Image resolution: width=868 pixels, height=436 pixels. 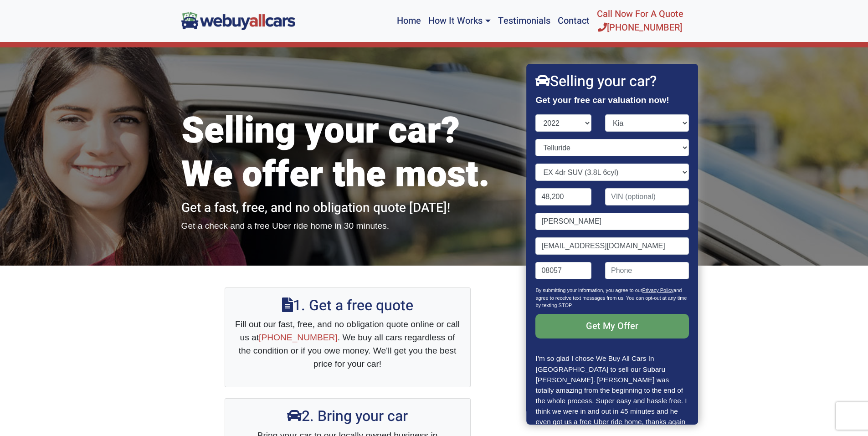 I want to click on h2: Selling your car?, so click(x=612, y=82).